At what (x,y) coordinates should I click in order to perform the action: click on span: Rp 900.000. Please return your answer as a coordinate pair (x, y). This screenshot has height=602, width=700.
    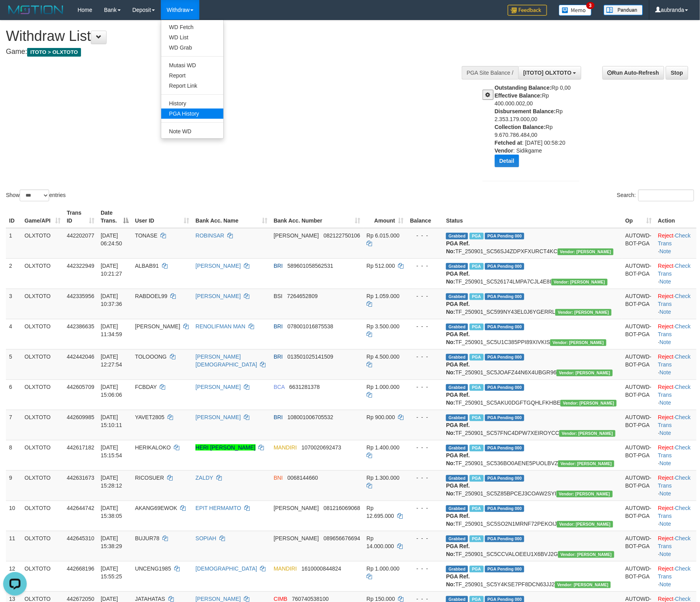
    Looking at the image, I should click on (381, 417).